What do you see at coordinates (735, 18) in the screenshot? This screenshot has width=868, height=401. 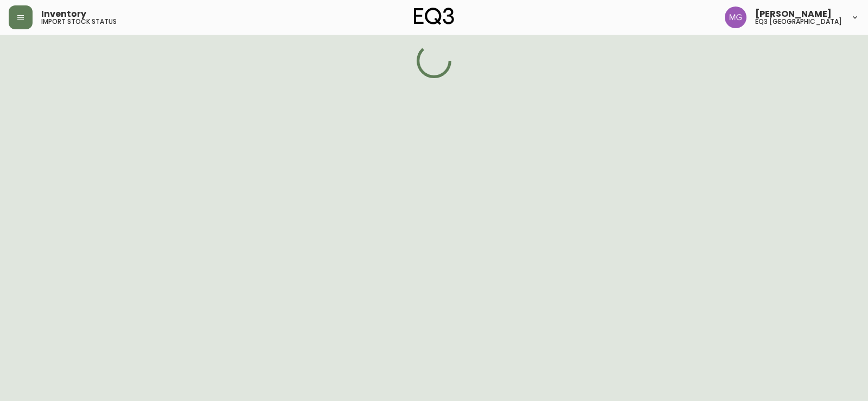 I see `img: de8837be2a95cd31bb7c9ae23fe16153` at bounding box center [735, 18].